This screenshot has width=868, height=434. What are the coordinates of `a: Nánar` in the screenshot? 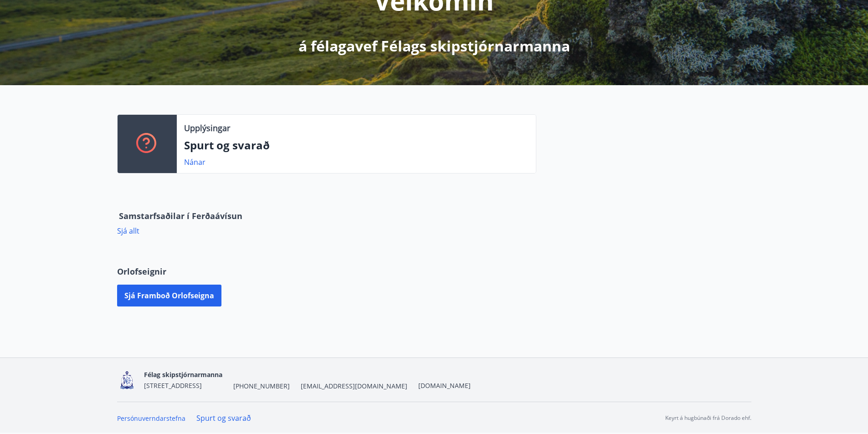 It's located at (195, 162).